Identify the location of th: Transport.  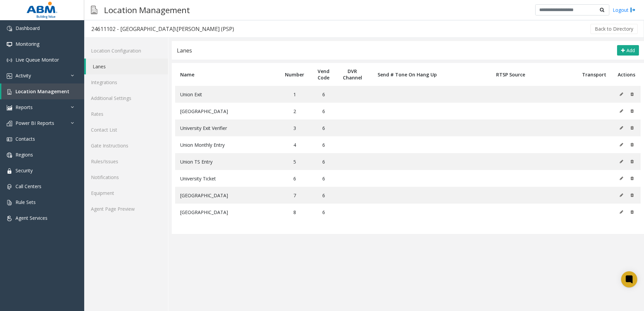
(594, 75).